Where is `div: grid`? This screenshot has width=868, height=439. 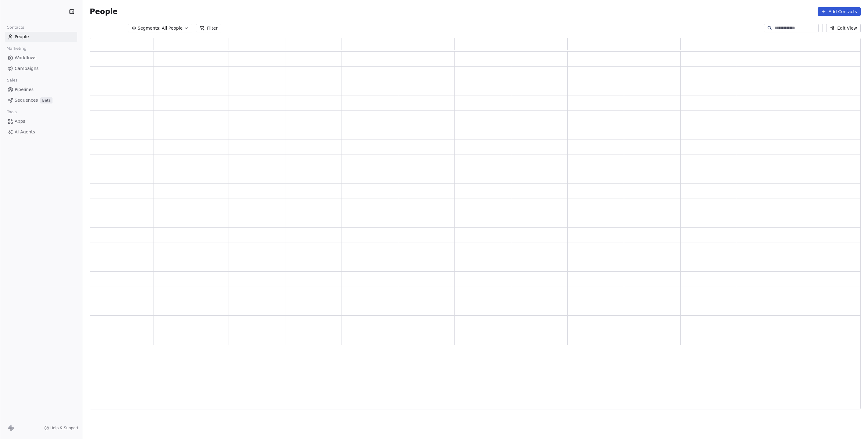 div: grid is located at coordinates (476, 231).